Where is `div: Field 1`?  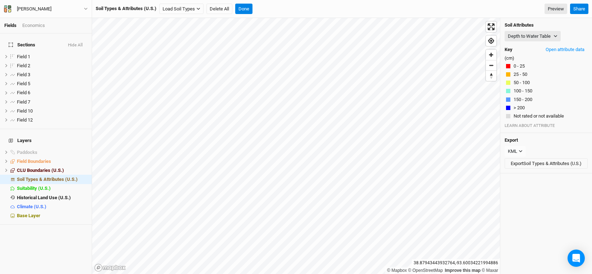 div: Field 1 is located at coordinates (52, 57).